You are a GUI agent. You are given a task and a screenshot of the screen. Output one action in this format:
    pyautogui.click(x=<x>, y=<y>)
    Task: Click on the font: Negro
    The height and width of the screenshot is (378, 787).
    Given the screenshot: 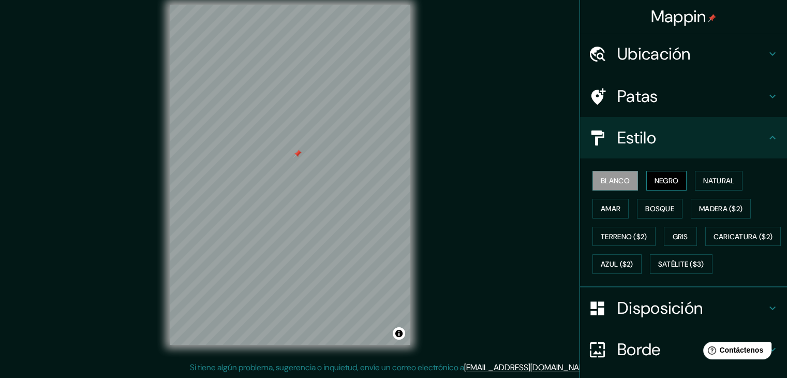 What is the action you would take?
    pyautogui.click(x=667, y=181)
    